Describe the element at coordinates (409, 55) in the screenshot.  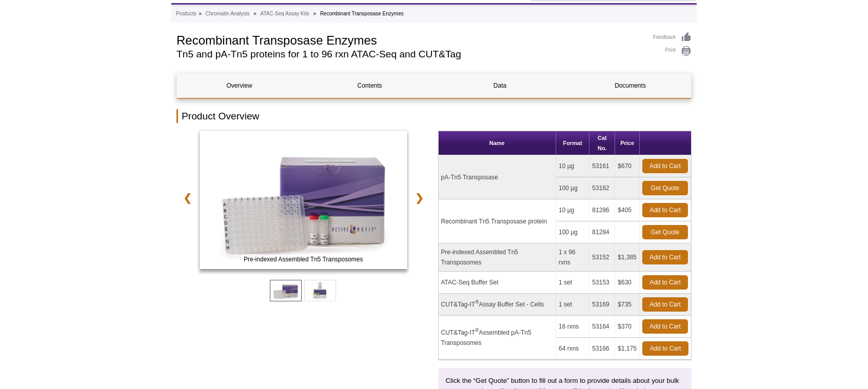
I see `h2: Tn5 and pA-Tn5 proteins for 1 to 96 rxn ATAC-Seq and CUT&Tag` at that location.